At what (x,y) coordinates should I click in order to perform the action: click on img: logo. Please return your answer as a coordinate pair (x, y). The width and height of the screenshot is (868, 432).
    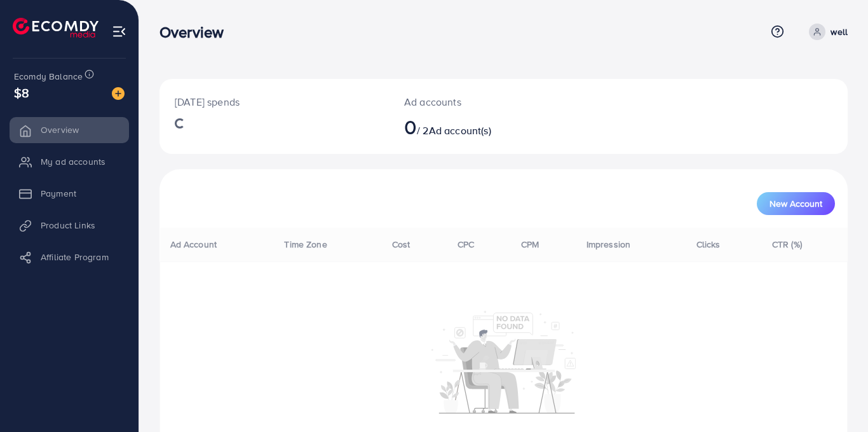
    Looking at the image, I should click on (55, 27).